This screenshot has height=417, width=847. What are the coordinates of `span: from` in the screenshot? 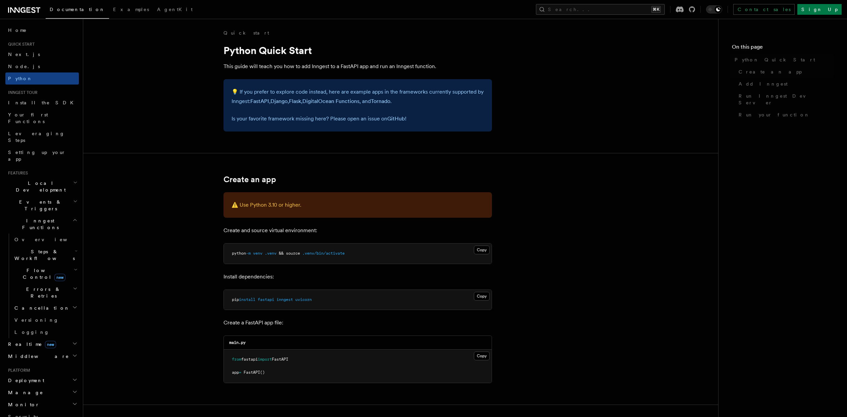 It's located at (237, 359).